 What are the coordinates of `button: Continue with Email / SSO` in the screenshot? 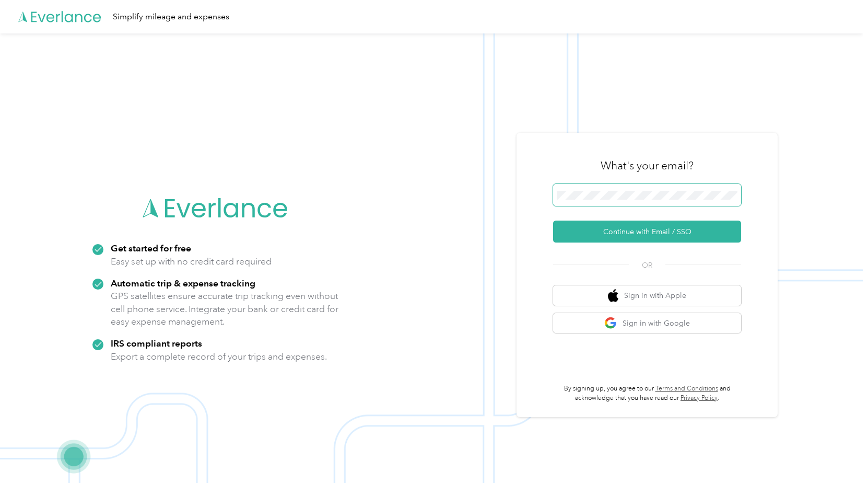 It's located at (648, 231).